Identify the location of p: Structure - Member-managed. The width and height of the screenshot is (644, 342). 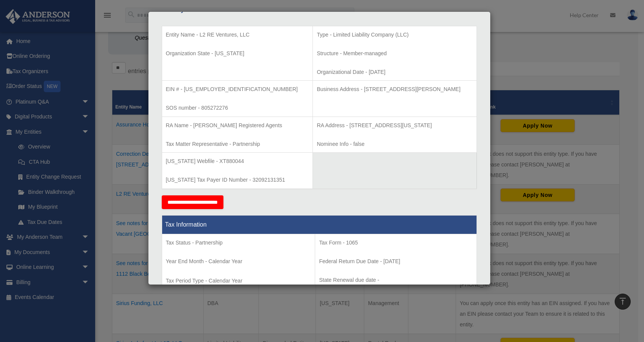
(395, 53).